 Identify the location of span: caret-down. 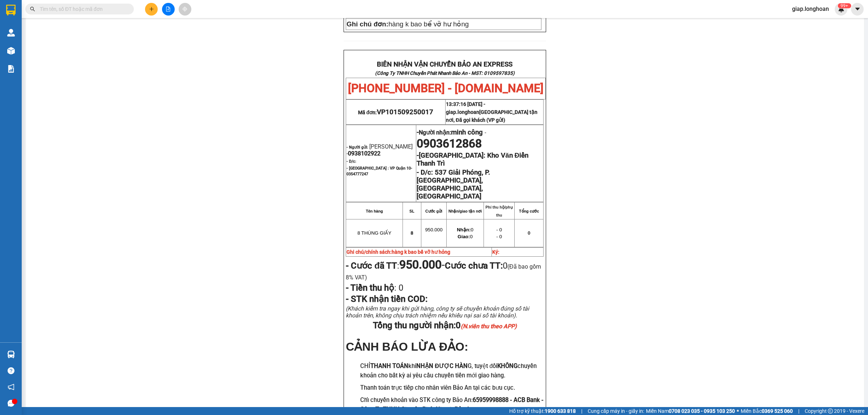
(858, 9).